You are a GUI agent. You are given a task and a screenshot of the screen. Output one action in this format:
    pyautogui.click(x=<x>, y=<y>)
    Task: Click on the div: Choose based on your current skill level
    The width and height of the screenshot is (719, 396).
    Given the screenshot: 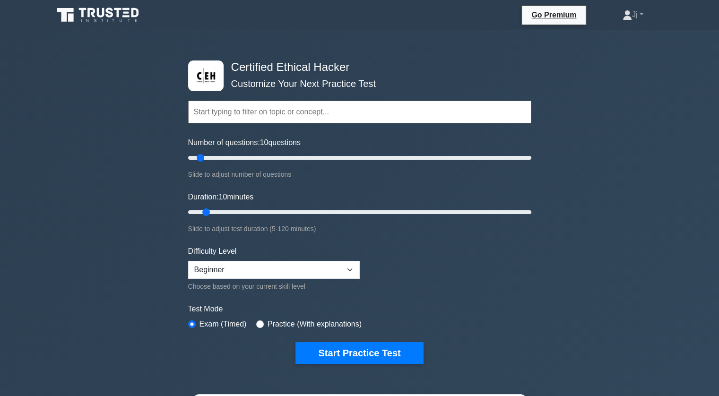 What is the action you would take?
    pyautogui.click(x=274, y=286)
    